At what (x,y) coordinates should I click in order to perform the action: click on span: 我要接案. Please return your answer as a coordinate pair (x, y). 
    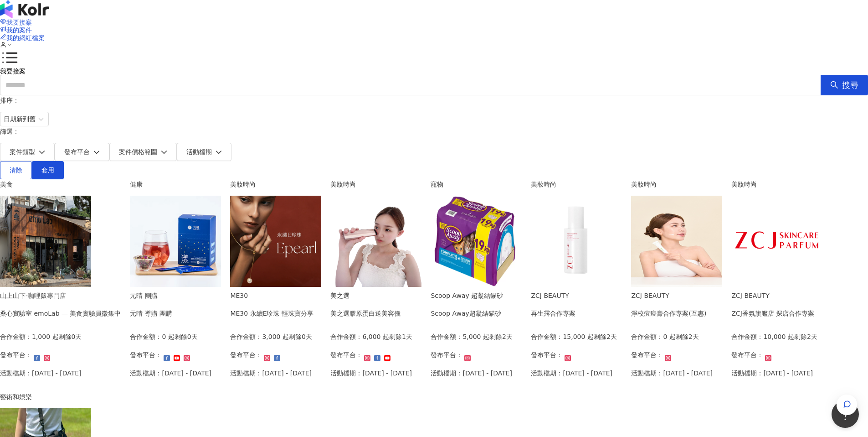
    Looking at the image, I should click on (19, 22).